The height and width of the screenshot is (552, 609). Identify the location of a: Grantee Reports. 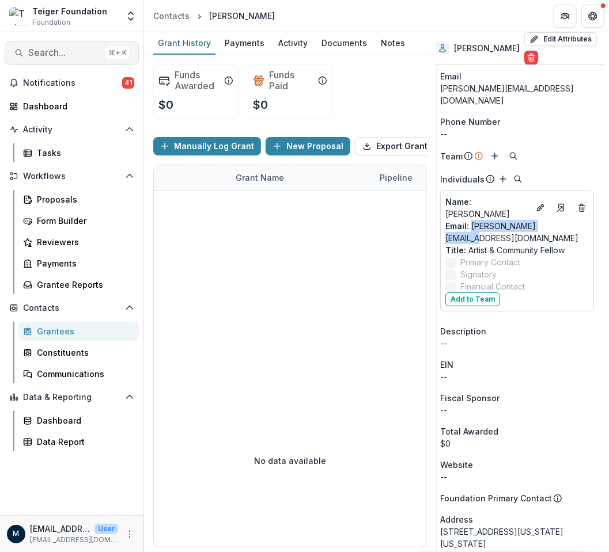
(78, 285).